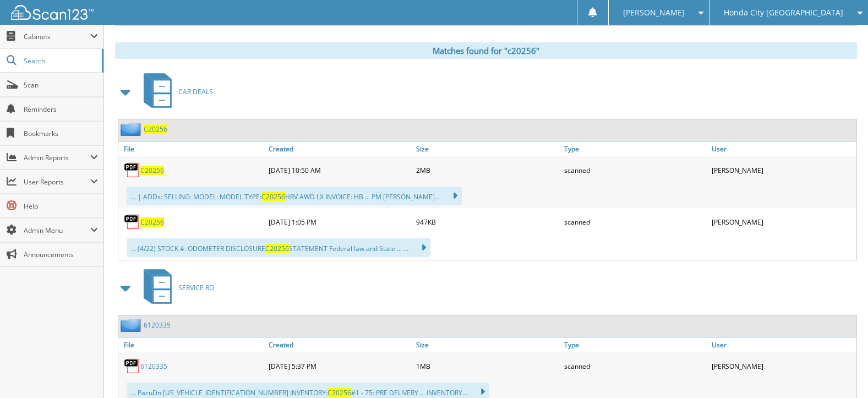 This screenshot has width=868, height=398. What do you see at coordinates (57, 182) in the screenshot?
I see `span: User Reports` at bounding box center [57, 182].